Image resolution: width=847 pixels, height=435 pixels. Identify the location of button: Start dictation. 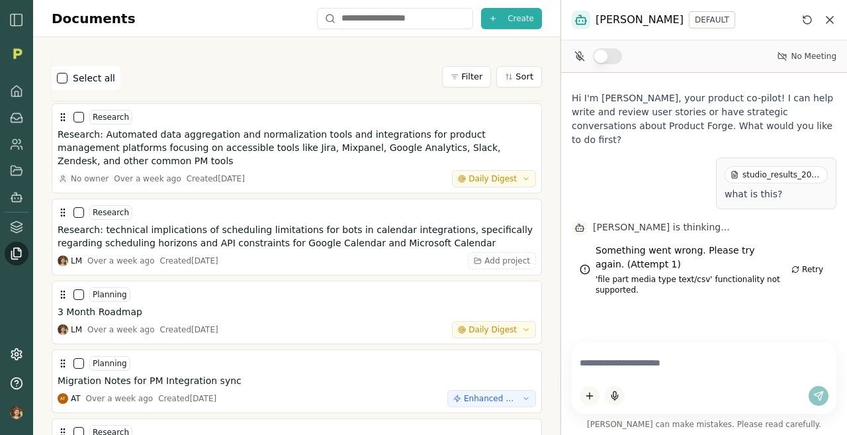
(615, 396).